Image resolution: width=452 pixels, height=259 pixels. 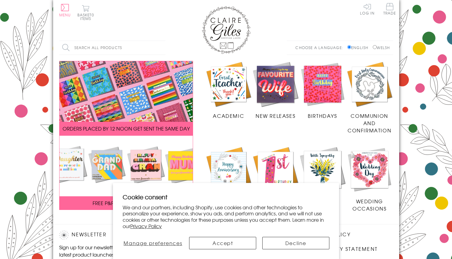 I want to click on input: Search, so click(x=162, y=48).